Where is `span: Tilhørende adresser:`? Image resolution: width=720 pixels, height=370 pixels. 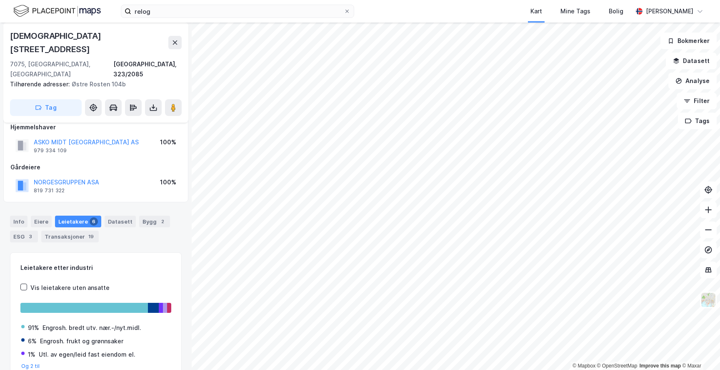
span: Tilhørende adresser: is located at coordinates (41, 84).